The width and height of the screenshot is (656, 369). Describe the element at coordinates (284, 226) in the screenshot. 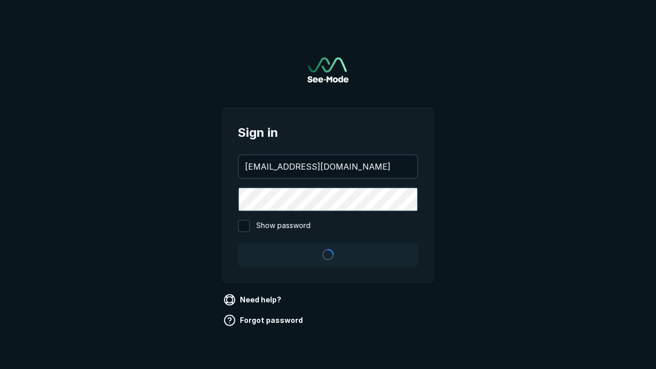

I see `span: Show password` at that location.